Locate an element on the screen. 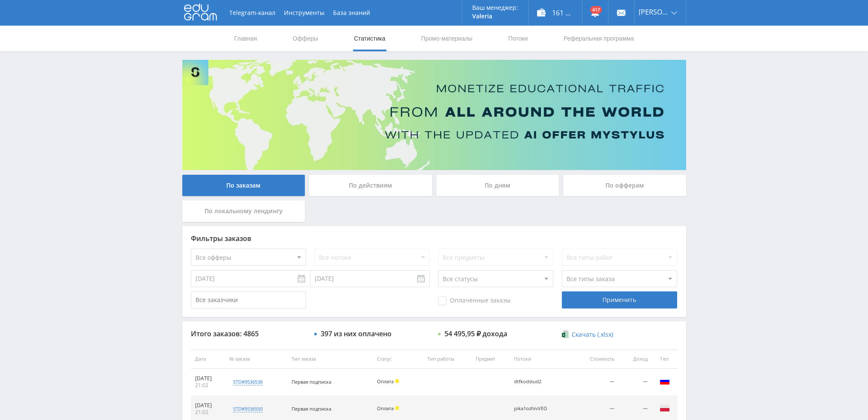  div: Применить is located at coordinates (619, 300).